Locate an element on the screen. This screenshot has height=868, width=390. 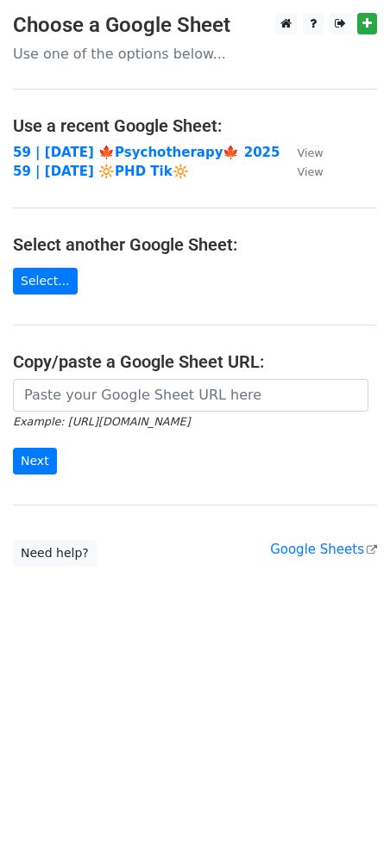
input: Next is located at coordinates (34, 461).